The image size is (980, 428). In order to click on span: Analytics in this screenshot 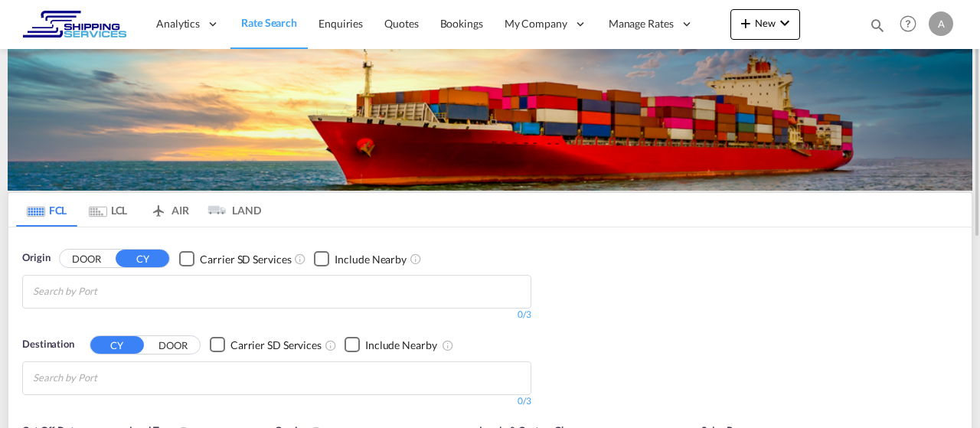, I will do `click(178, 23)`.